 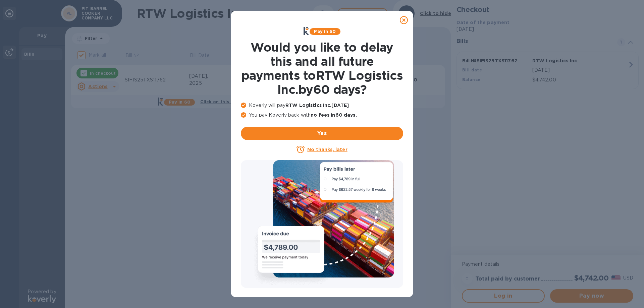 What do you see at coordinates (327, 150) in the screenshot?
I see `u: No thanks, later` at bounding box center [327, 150].